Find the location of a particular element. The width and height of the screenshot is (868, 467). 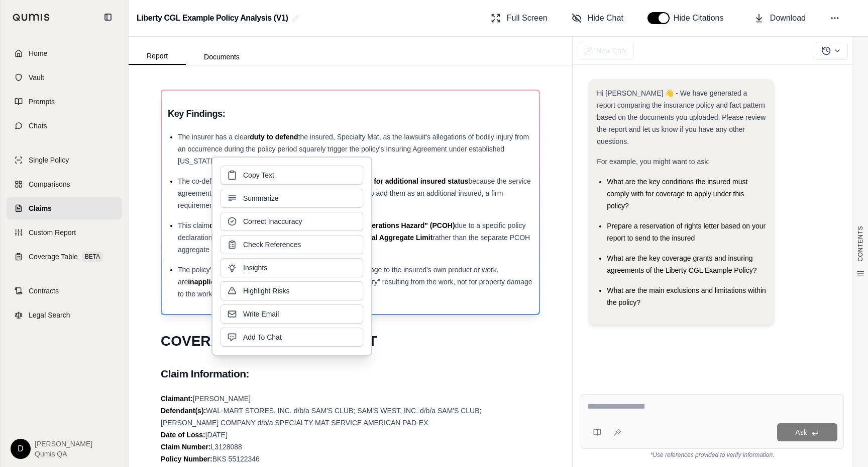

a: Legal Search is located at coordinates (64, 315).